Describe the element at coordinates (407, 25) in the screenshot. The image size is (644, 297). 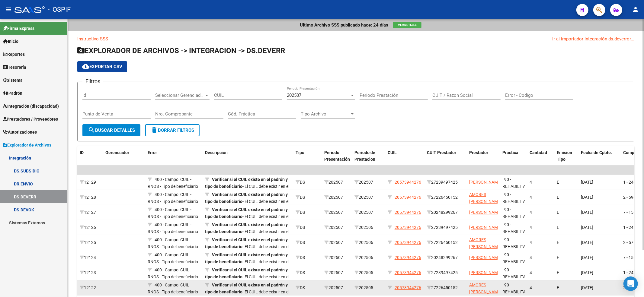
I see `button: Ver Detalle` at that location.